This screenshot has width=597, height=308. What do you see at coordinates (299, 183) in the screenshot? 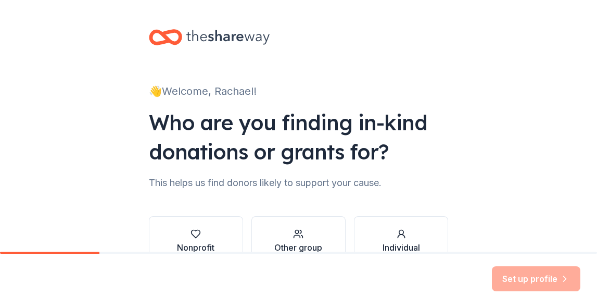
I see `div: This helps us find donors likely to support your cause.` at bounding box center [299, 183].